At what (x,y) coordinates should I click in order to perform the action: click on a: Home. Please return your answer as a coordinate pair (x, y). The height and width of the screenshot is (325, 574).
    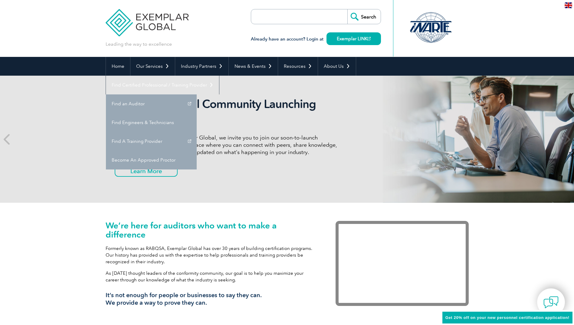
    Looking at the image, I should click on (118, 66).